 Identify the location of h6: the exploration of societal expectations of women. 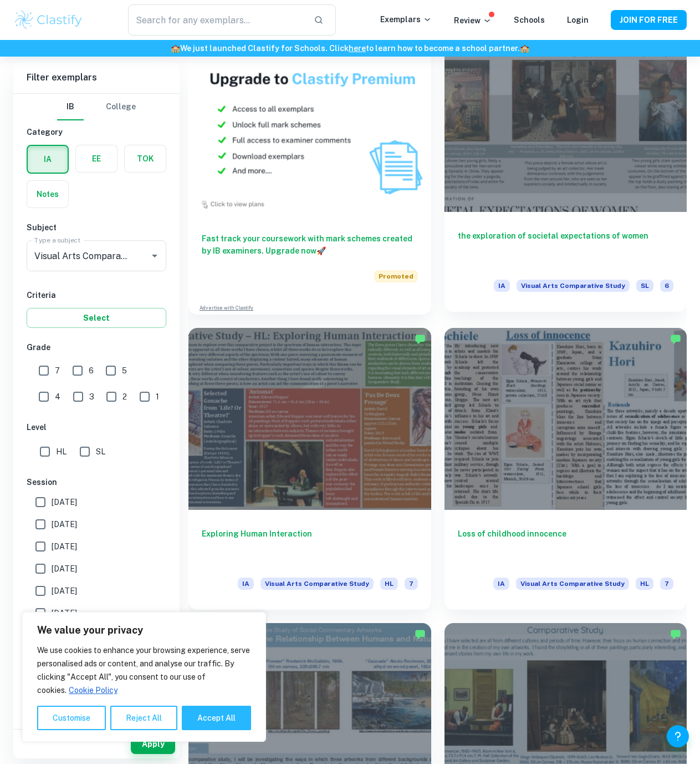
(566, 248).